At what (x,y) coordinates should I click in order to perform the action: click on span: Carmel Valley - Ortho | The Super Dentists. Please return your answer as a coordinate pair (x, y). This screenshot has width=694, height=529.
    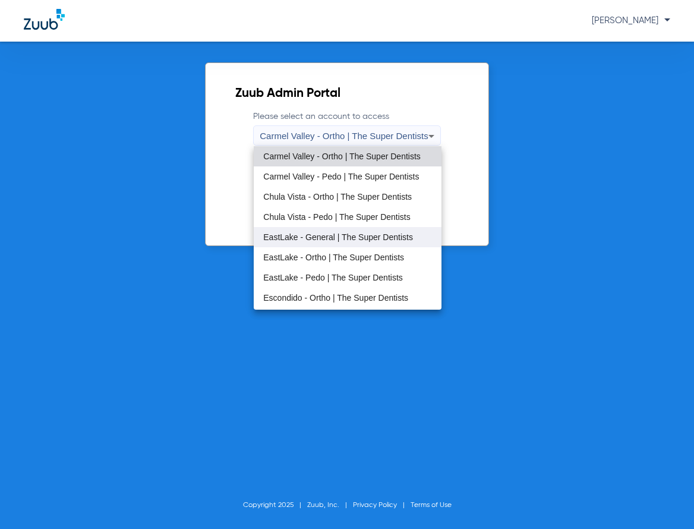
    Looking at the image, I should click on (342, 156).